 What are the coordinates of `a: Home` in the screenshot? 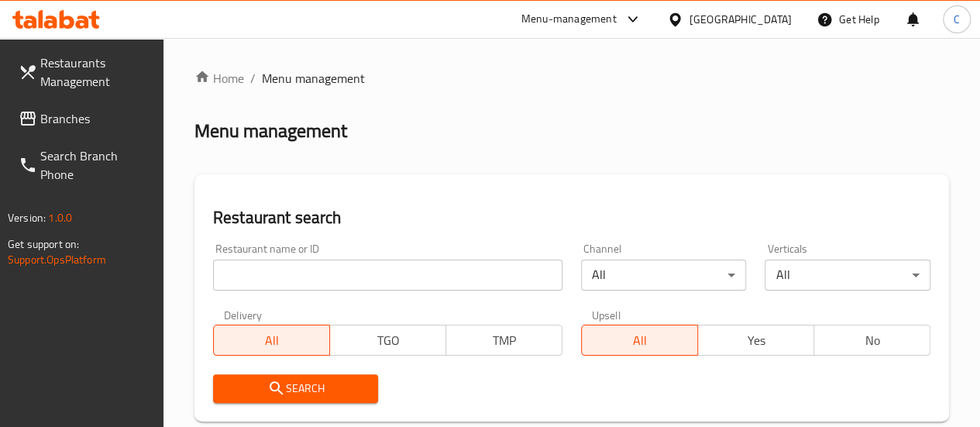 It's located at (219, 79).